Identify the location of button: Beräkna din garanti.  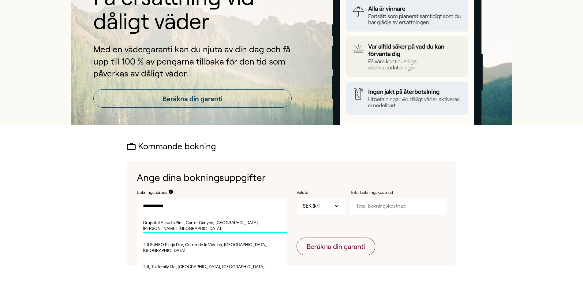
(336, 247).